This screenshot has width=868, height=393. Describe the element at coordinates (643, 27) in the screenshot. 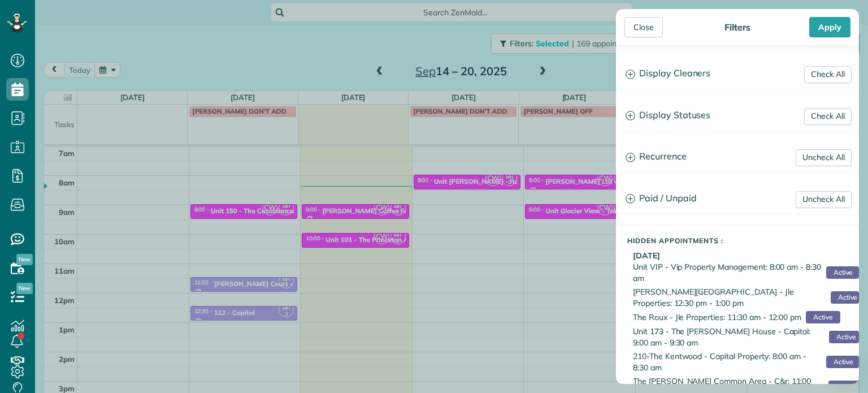

I see `div: Close` at that location.